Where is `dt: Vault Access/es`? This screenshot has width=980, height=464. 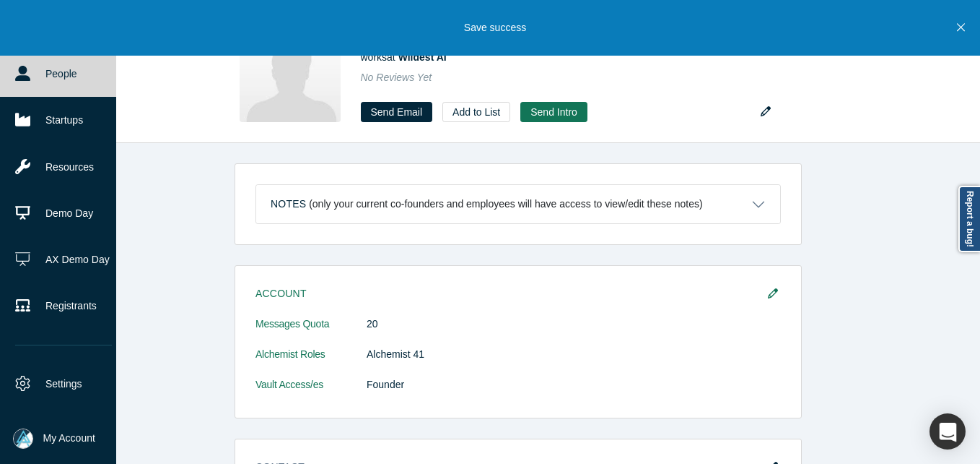
dt: Vault Access/es is located at coordinates (311, 392).